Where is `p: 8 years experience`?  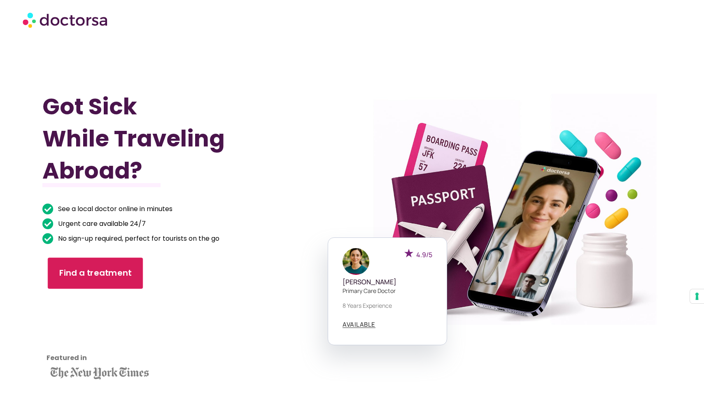
p: 8 years experience is located at coordinates (387, 305).